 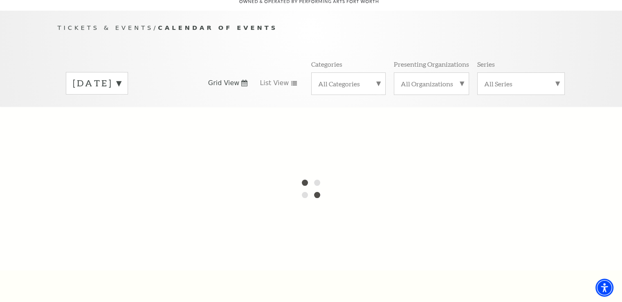 I want to click on p: Series, so click(x=486, y=64).